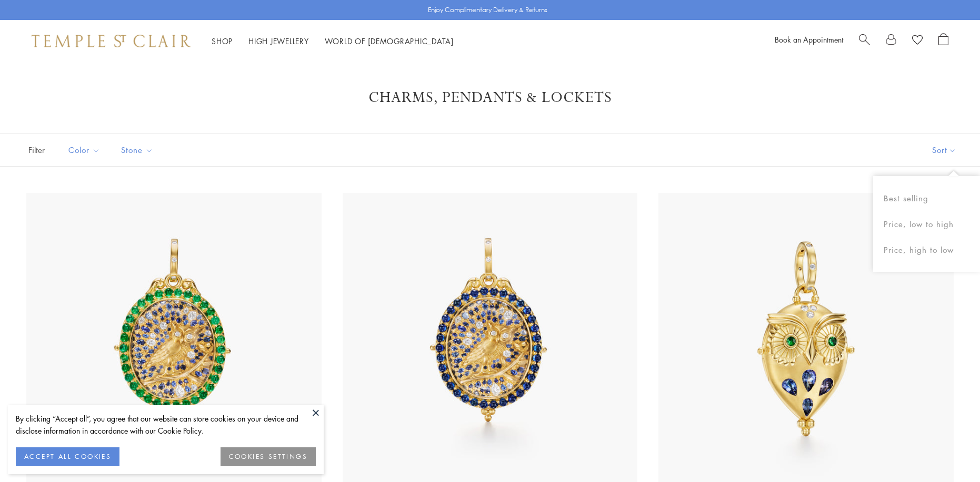  What do you see at coordinates (222, 41) in the screenshot?
I see `a: ShopShop` at bounding box center [222, 41].